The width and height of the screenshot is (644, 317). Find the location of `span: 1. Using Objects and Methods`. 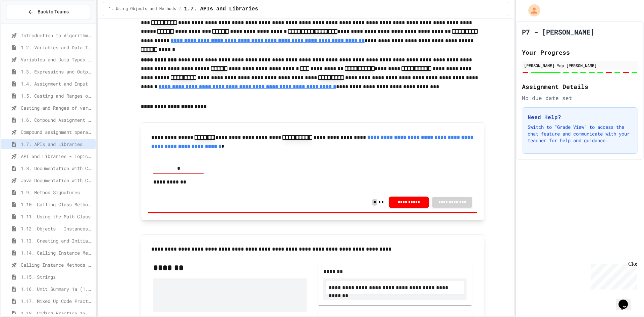

span: 1. Using Objects and Methods is located at coordinates (143, 9).